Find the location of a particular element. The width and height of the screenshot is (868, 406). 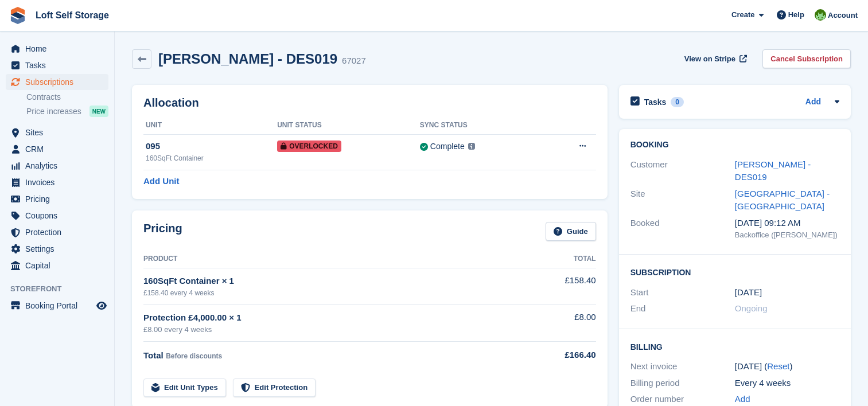

h2: Pricing is located at coordinates (163, 231).